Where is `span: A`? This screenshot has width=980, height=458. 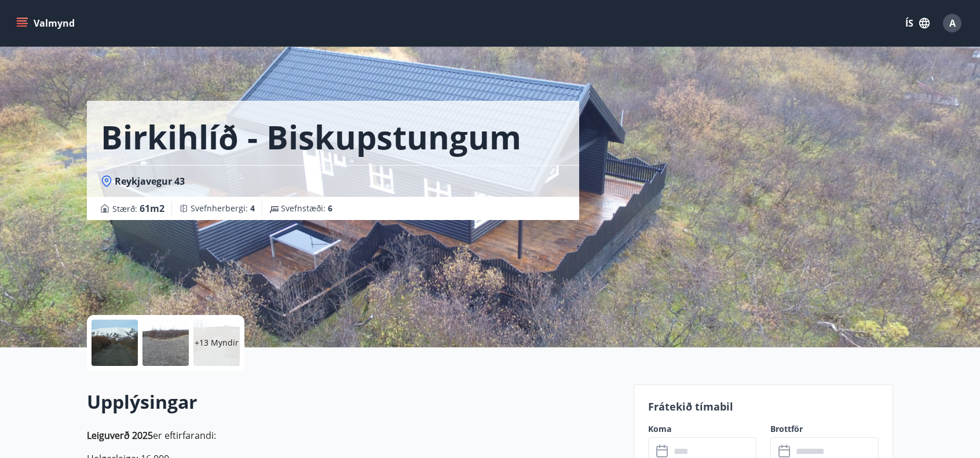 span: A is located at coordinates (952, 23).